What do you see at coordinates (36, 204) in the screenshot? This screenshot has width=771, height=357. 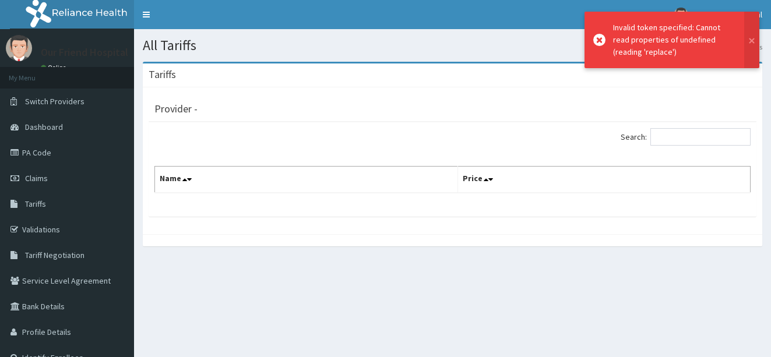 I see `span: Tariffs` at bounding box center [36, 204].